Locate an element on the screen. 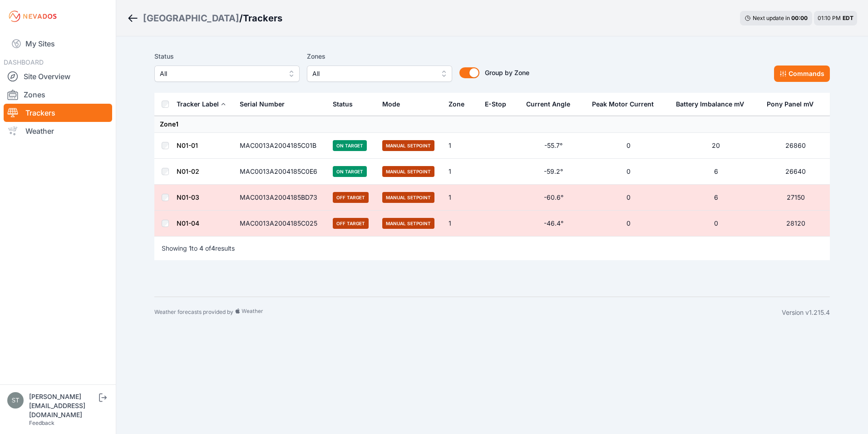  div: Version v1.215.4 is located at coordinates (806, 312).